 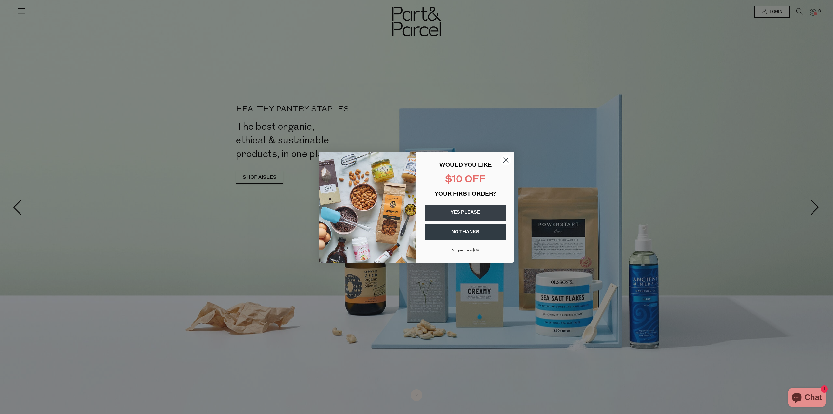 I want to click on button: Close dialog, so click(x=506, y=160).